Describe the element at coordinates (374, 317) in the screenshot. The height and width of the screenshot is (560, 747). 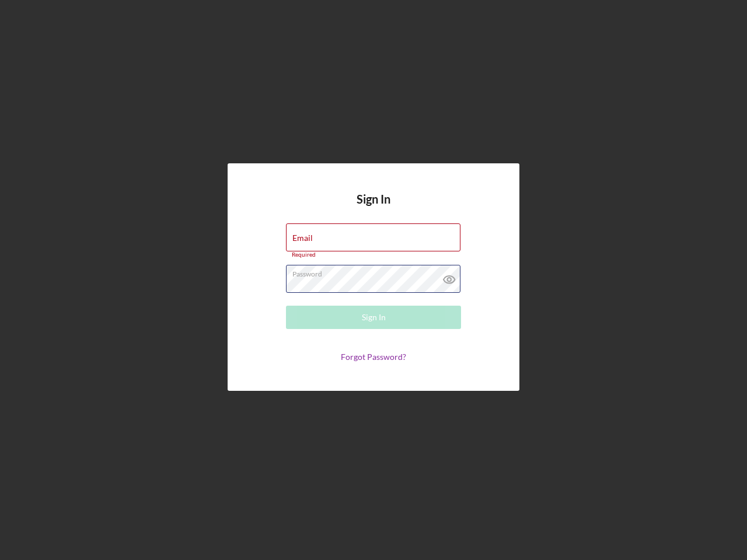
I see `div: Sign In` at that location.